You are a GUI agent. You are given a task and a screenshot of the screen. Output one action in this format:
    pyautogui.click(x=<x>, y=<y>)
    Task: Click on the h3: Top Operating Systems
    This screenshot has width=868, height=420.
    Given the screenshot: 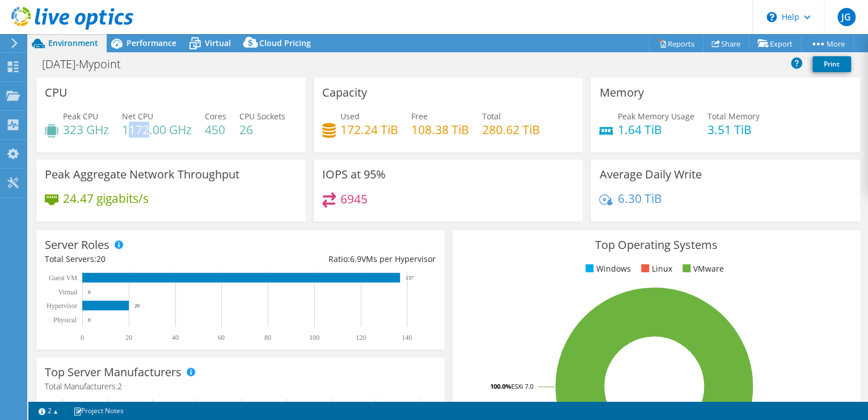 What is the action you would take?
    pyautogui.click(x=656, y=244)
    